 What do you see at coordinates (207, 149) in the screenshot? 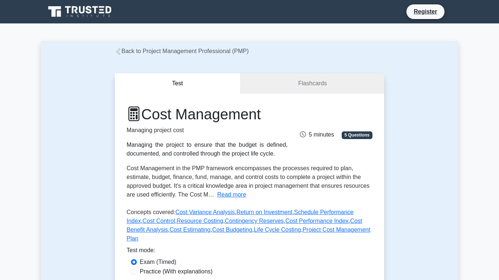
I see `div: Managing the project to ensure that the budget is defined, documented, and controlled through the...` at bounding box center [207, 149].